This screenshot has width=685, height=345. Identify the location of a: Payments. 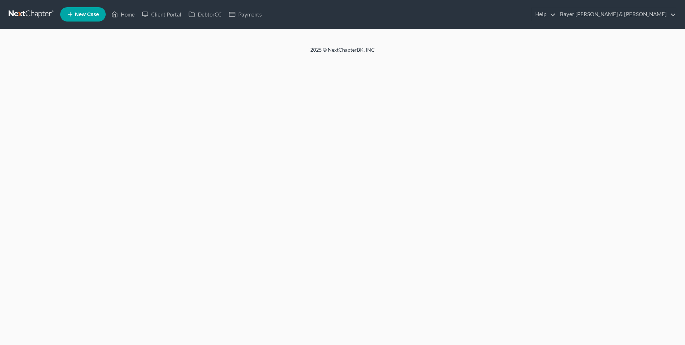
(245, 14).